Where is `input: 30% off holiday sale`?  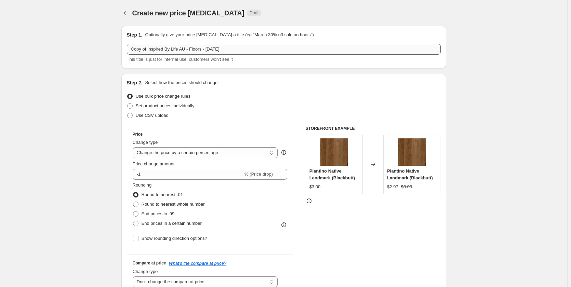
input: 30% off holiday sale is located at coordinates (284, 49).